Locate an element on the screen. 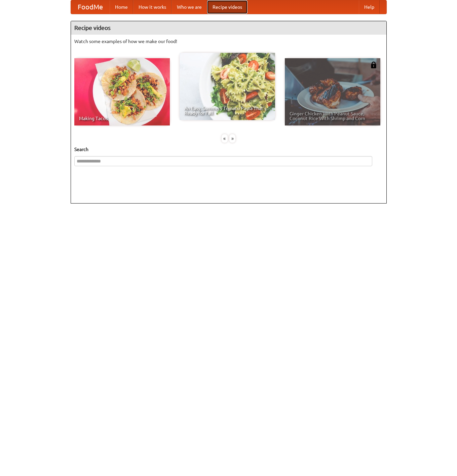  img: 483408.png is located at coordinates (374, 65).